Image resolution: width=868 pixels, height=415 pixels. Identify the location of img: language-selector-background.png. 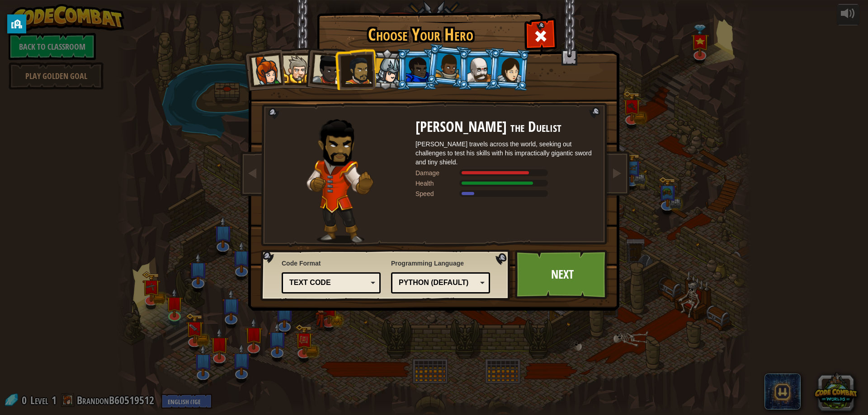
(387, 276).